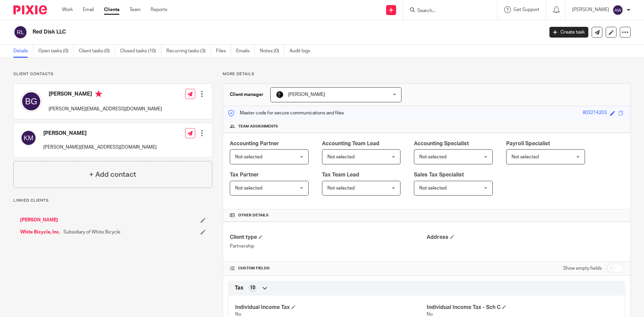 The height and width of the screenshot is (317, 644). Describe the element at coordinates (582, 269) in the screenshot. I see `label: Show empty fields` at that location.